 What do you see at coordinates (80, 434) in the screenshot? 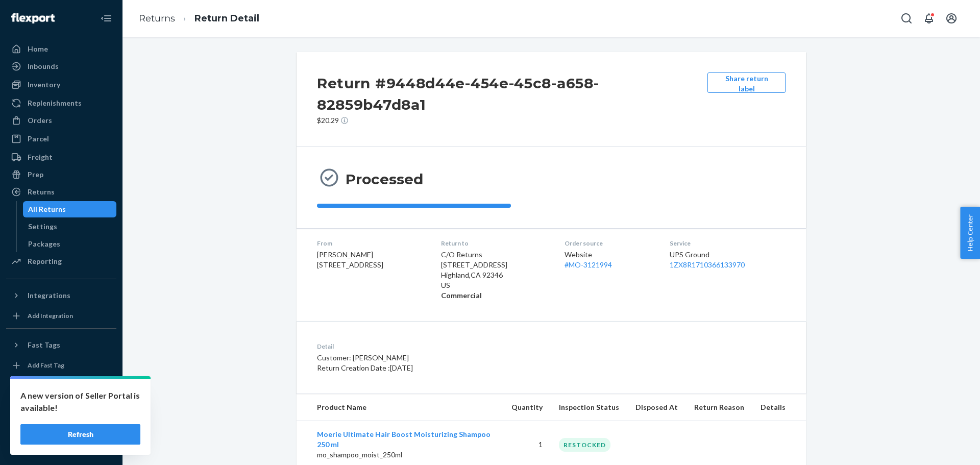
I see `button: Refresh` at bounding box center [80, 434].